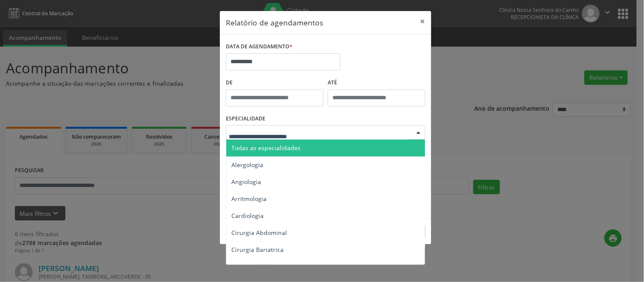  I want to click on span: Cardiologia, so click(247, 216).